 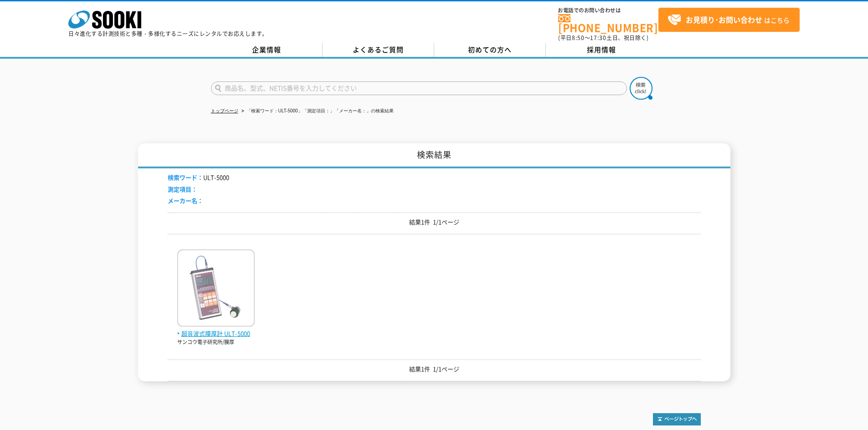 What do you see at coordinates (608, 10) in the screenshot?
I see `span: お電話でのお問い合わせは` at bounding box center [608, 10].